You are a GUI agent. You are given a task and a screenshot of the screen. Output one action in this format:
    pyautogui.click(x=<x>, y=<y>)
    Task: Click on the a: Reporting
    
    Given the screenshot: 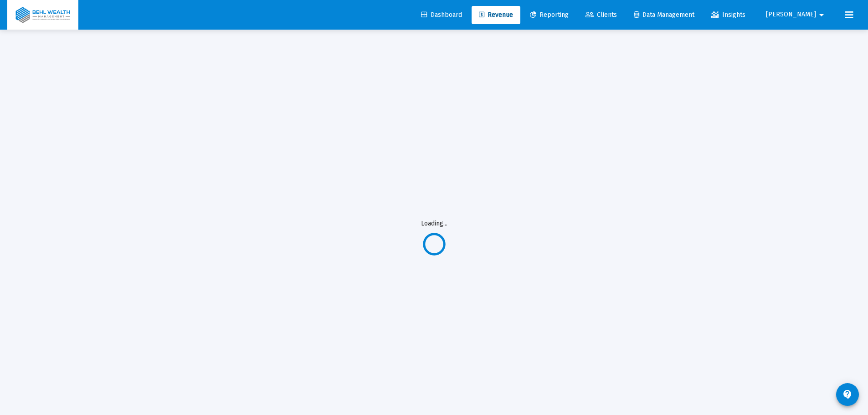 What is the action you would take?
    pyautogui.click(x=549, y=15)
    